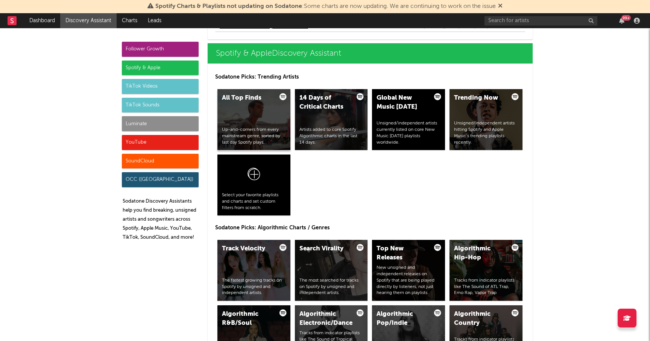 The image size is (650, 341). Describe the element at coordinates (486, 271) in the screenshot. I see `a: Algorithmic Hip-HopTracks from indicator playlists like The Sound of ATL Trap, Emo Rap, Vapor Trap` at that location.